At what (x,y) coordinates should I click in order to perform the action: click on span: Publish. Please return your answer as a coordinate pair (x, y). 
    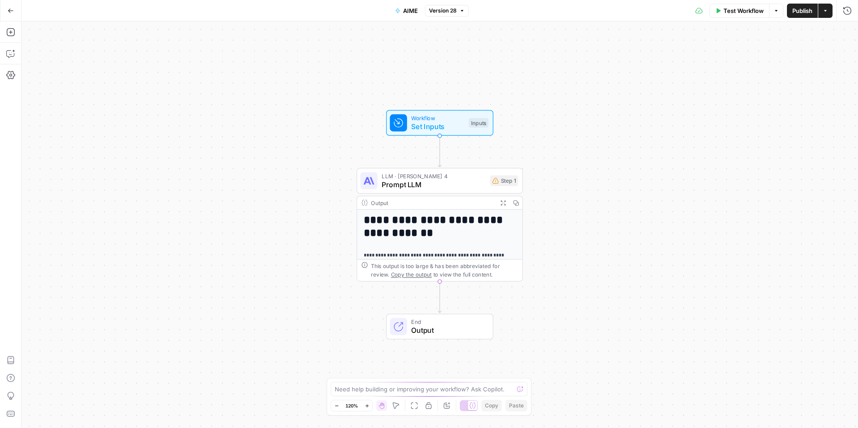
    Looking at the image, I should click on (802, 11).